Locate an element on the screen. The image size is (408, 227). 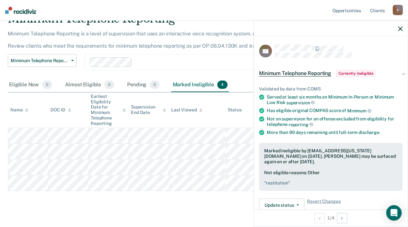
div: Has eligible original COMPAS score of is located at coordinates (335, 111).